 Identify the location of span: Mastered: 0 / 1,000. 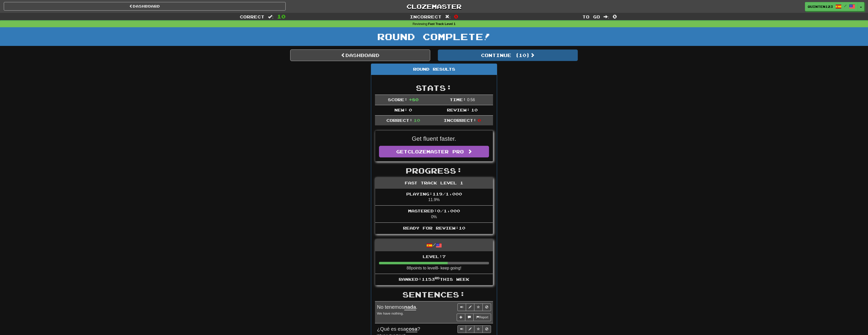
(434, 211).